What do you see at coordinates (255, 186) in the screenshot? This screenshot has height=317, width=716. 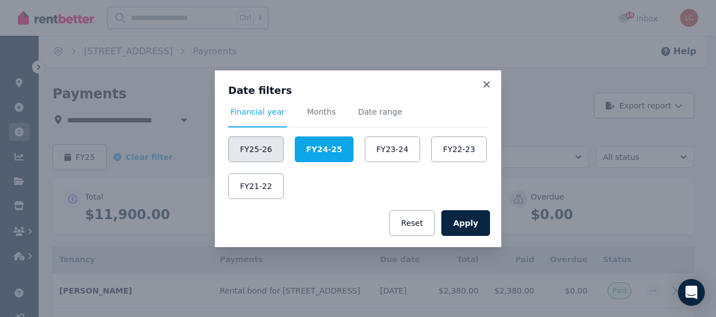 I see `button: FY21-22` at bounding box center [255, 186].